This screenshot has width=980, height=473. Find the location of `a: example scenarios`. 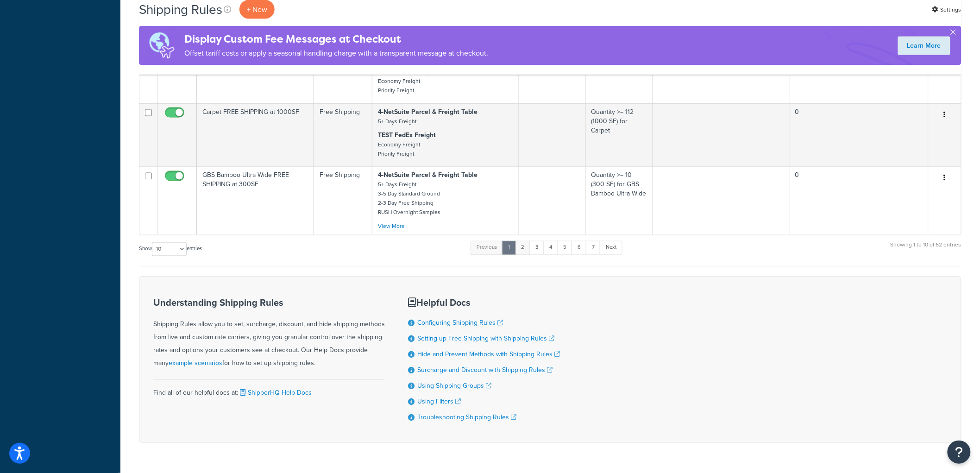

a: example scenarios is located at coordinates (195, 363).